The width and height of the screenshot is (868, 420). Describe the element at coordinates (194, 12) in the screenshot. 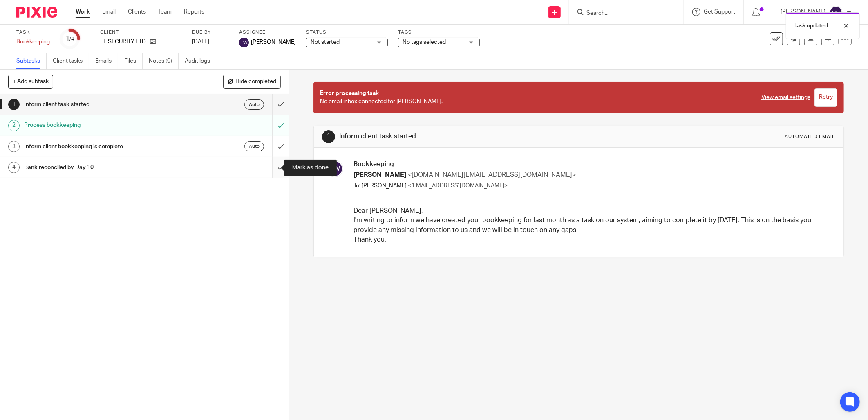

I see `a: Reports` at that location.